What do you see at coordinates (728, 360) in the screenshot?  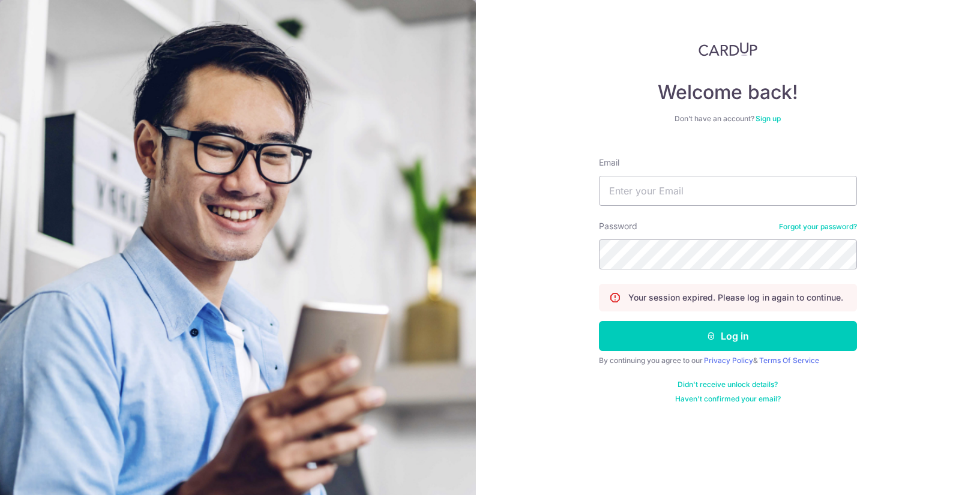 I see `a: Privacy Policy` at bounding box center [728, 360].